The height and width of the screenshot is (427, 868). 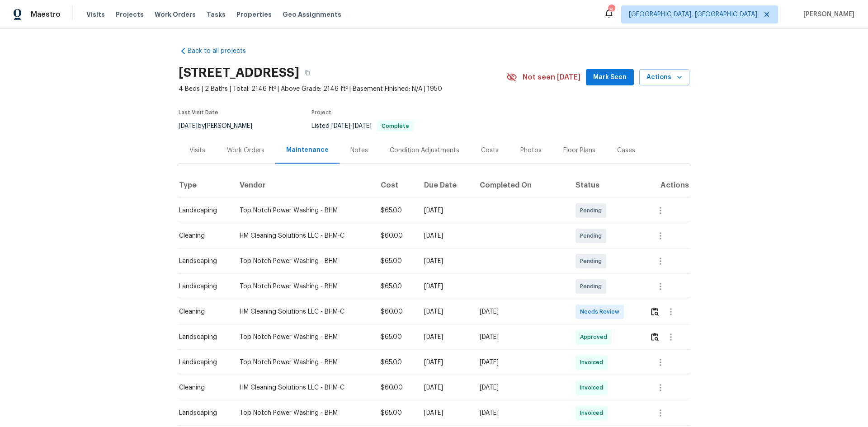 I want to click on div: 8, so click(x=611, y=10).